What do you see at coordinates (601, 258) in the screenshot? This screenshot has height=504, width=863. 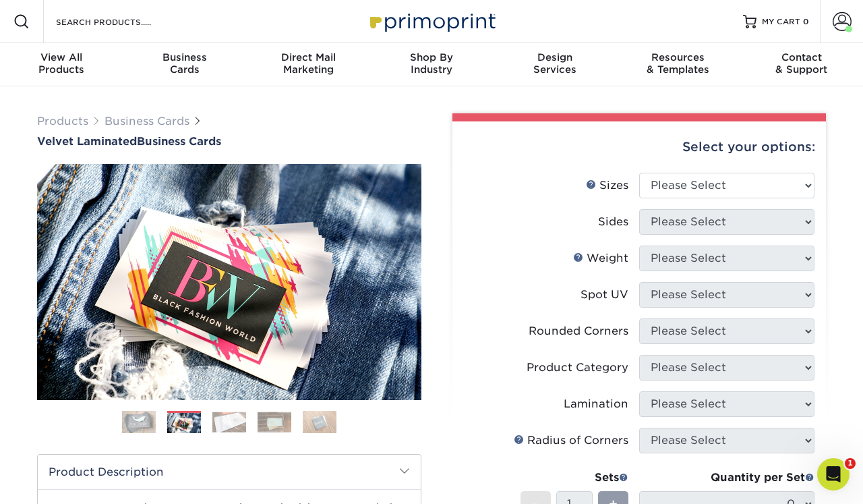 I see `div: Weight` at bounding box center [601, 258].